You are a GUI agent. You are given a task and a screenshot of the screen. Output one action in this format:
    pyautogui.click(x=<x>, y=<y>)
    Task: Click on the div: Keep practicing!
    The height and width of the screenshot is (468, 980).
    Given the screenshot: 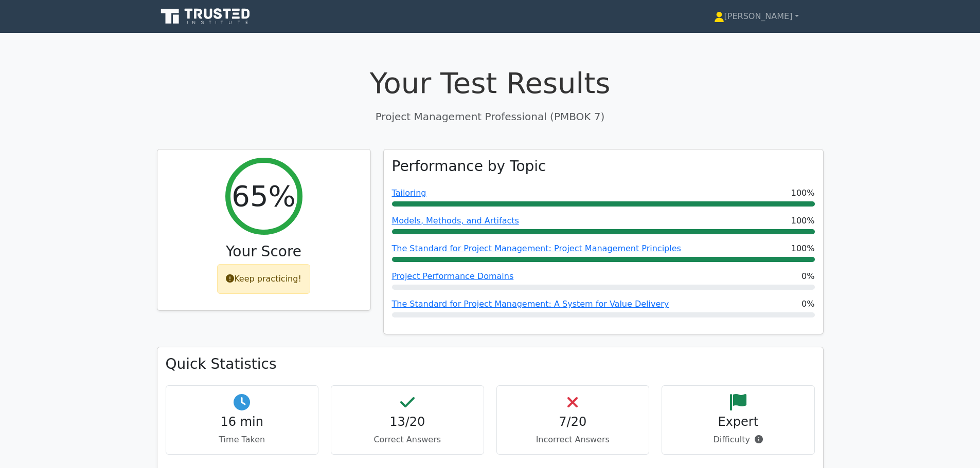 What is the action you would take?
    pyautogui.click(x=263, y=279)
    